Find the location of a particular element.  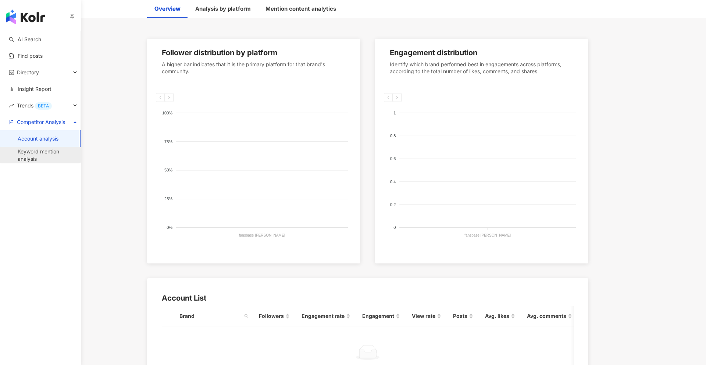

span: Posts is located at coordinates (460, 316).